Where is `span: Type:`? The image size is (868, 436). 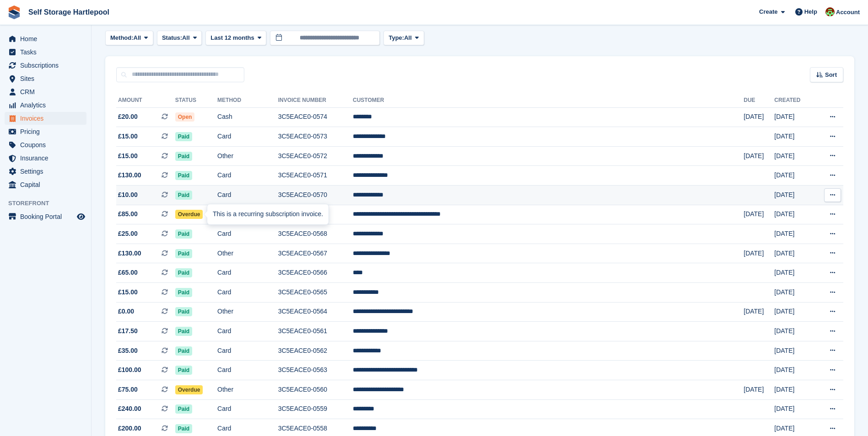
span: Type: is located at coordinates (396, 38).